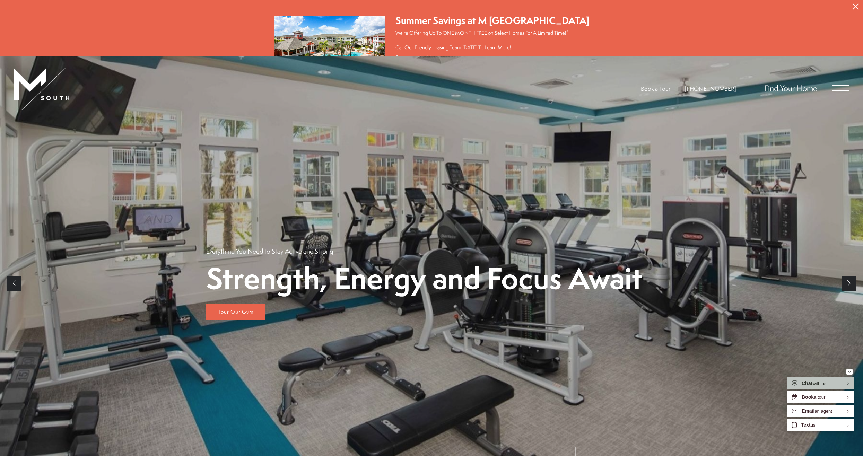  What do you see at coordinates (424, 278) in the screenshot?
I see `p: Strength, Energy and Focus Await` at bounding box center [424, 278].